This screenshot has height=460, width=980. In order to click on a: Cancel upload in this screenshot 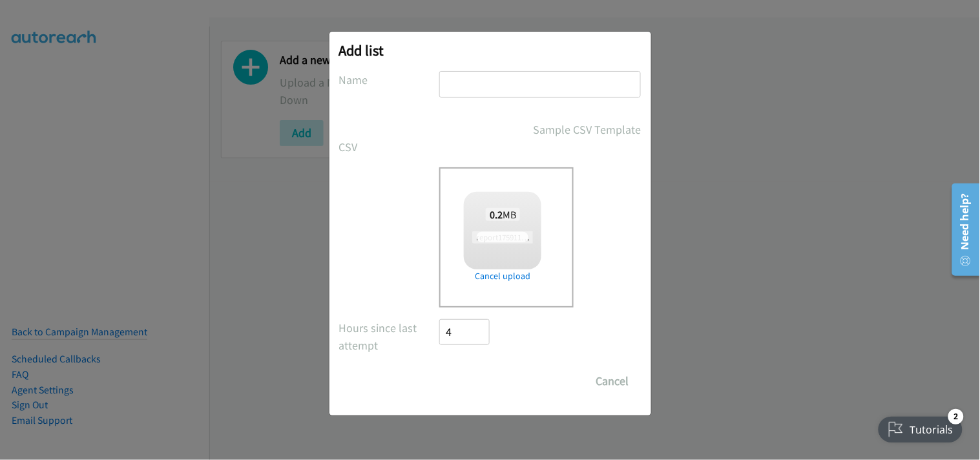, I will do `click(502, 276)`.